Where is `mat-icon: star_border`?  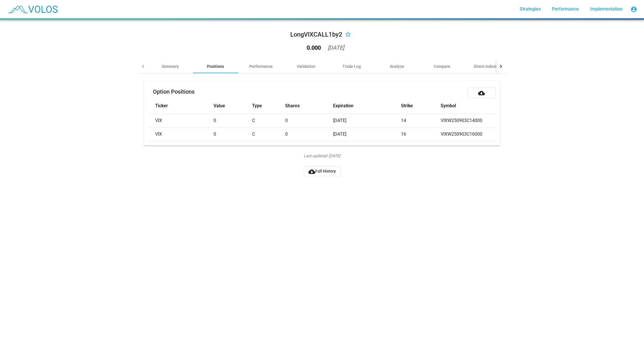 mat-icon: star_border is located at coordinates (348, 35).